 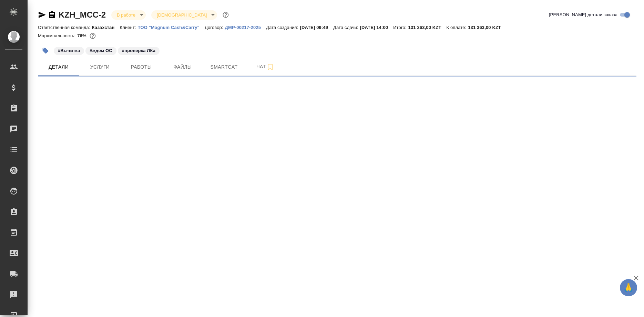 What do you see at coordinates (172, 27) in the screenshot?
I see `a: ТОО "Magnum Cash&Carry"` at bounding box center [172, 27].